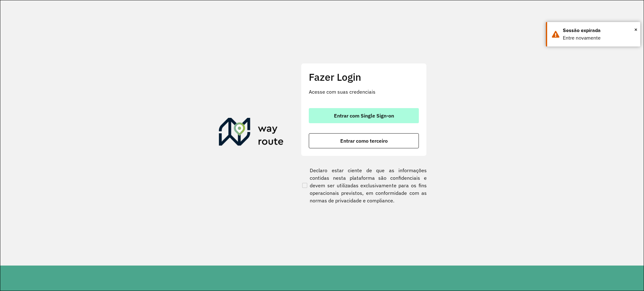  What do you see at coordinates (364, 141) in the screenshot?
I see `span: Entrar como terceiro` at bounding box center [364, 141].